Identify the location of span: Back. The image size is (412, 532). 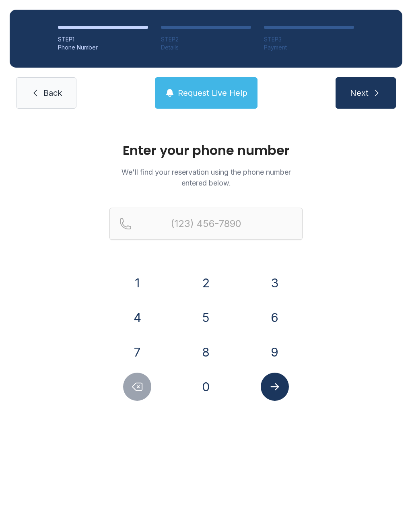
(53, 93).